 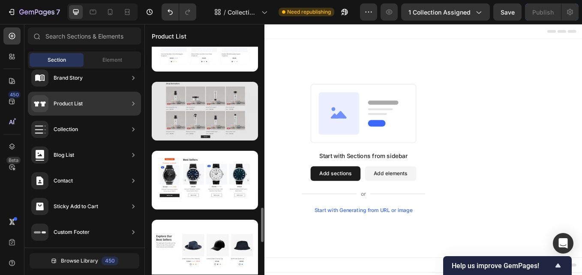 What do you see at coordinates (309, 12) in the screenshot?
I see `span: Need republishing` at bounding box center [309, 12].